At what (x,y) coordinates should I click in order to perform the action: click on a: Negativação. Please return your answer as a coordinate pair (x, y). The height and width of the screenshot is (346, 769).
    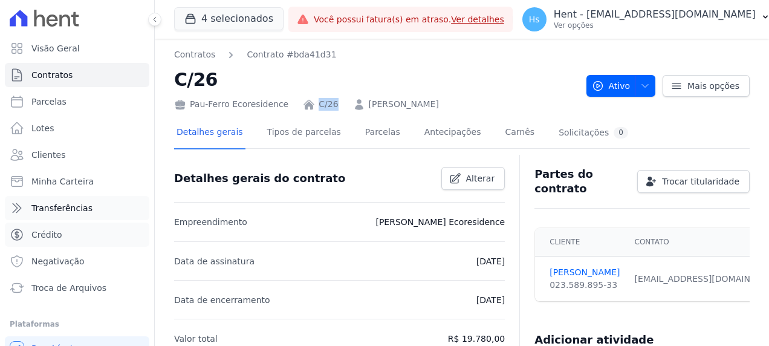
    Looking at the image, I should click on (77, 261).